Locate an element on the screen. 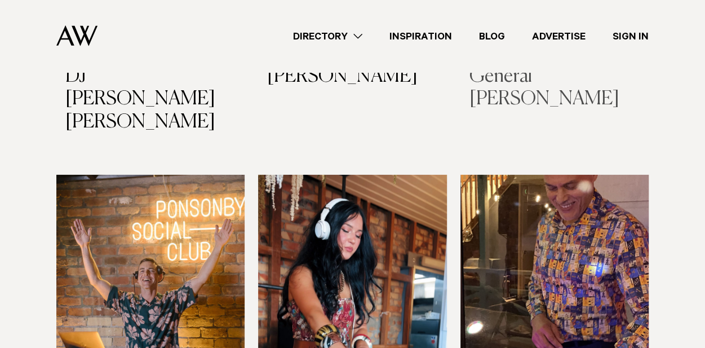 The width and height of the screenshot is (705, 348). a: Advertise is located at coordinates (559, 36).